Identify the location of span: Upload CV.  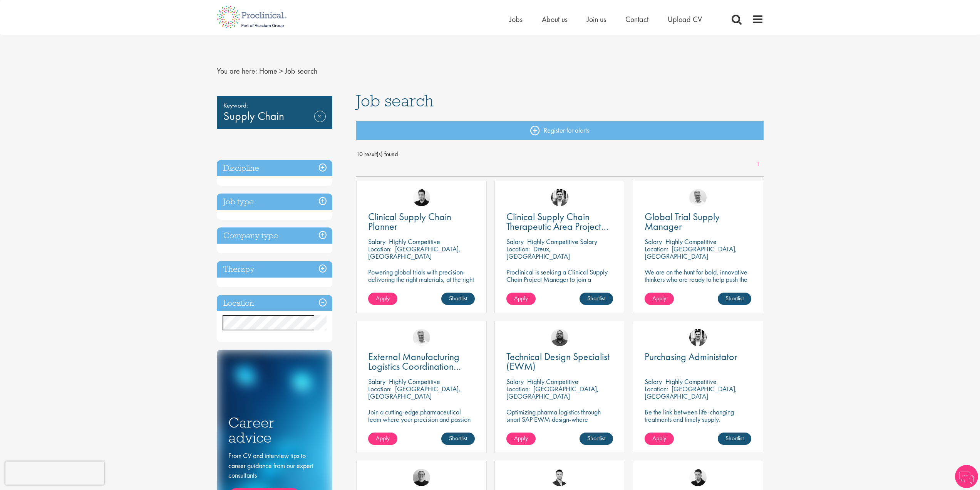
(685, 19).